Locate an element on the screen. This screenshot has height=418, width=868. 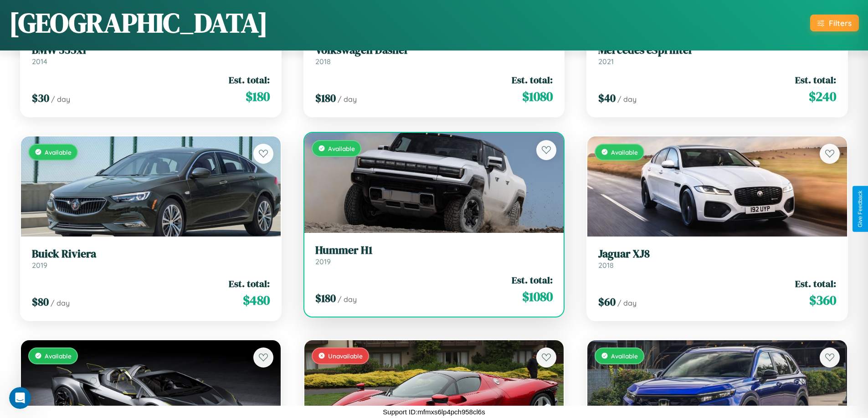
h3: Buick Riviera is located at coordinates (151, 254).